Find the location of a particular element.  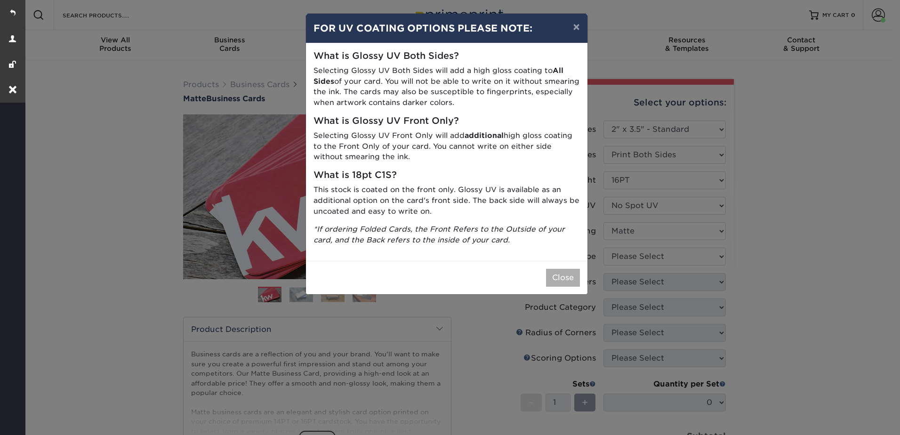

h5: What is Glossy UV Front Only? is located at coordinates (447, 121).